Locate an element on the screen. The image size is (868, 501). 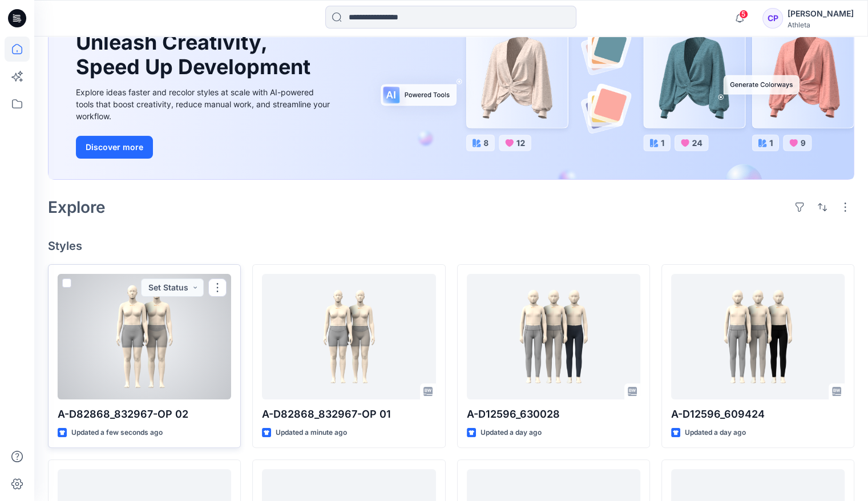
div: Athleta is located at coordinates (821, 25).